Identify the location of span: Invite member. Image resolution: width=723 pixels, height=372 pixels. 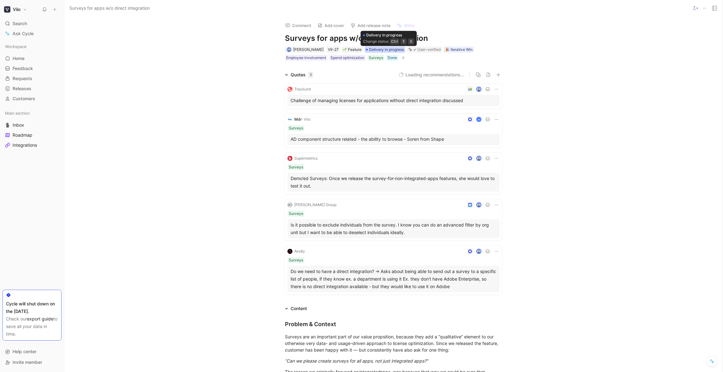
(27, 362).